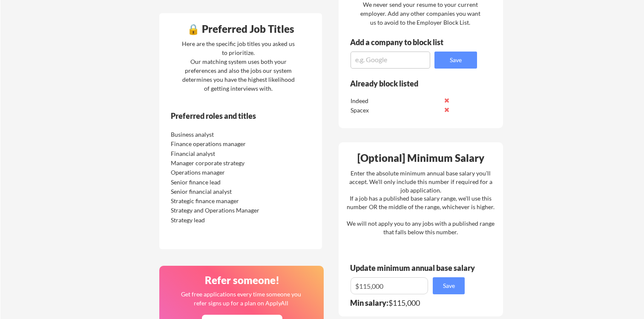  I want to click on div: Enter the absolute minimum annual base salary you'll accept. We'll only include this number if re..., so click(420, 202).